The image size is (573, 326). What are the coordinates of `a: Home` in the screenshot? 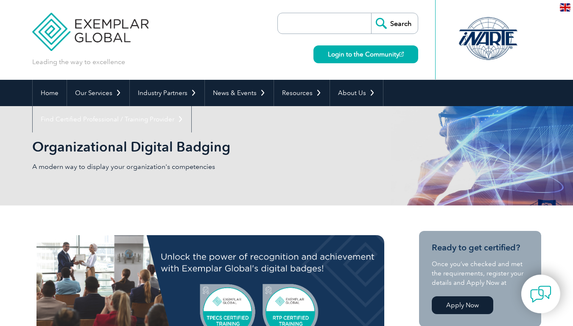 It's located at (50, 93).